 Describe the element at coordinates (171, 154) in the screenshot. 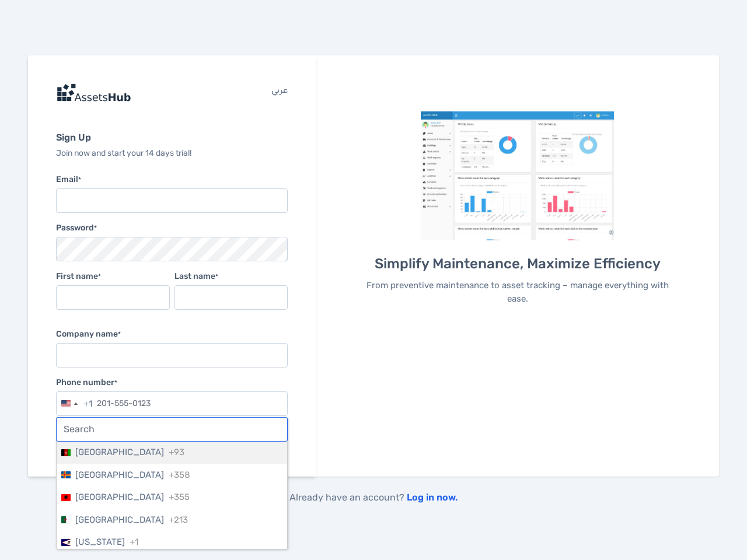

I see `p: Join now and start your 14 days trial!` at that location.